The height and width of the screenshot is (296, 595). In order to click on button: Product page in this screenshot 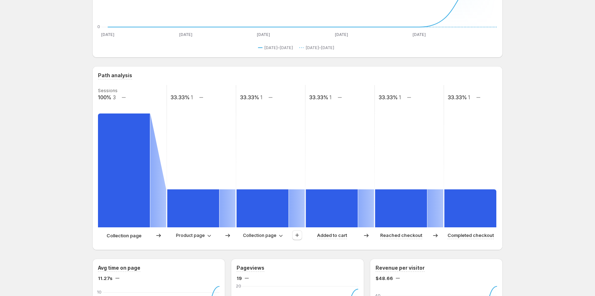, I will do `click(193, 236)`.